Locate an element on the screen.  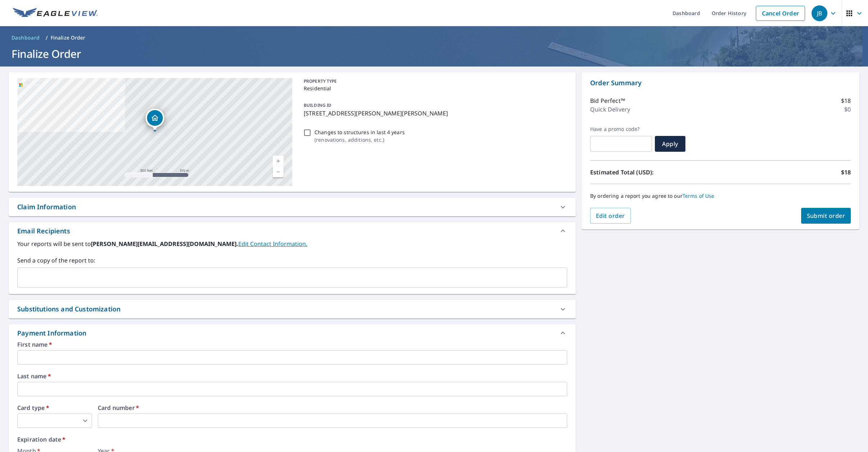
p: Estimated Total (USD): is located at coordinates (655, 172).